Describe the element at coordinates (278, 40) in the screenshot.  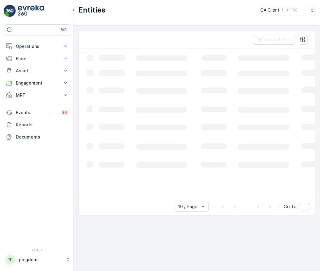
I see `p: Clear Filters` at that location.